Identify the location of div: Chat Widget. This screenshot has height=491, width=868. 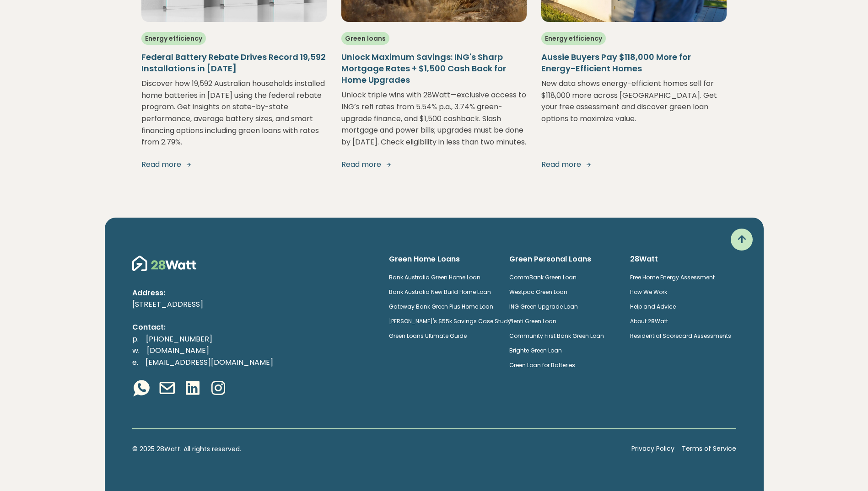
(845, 469).